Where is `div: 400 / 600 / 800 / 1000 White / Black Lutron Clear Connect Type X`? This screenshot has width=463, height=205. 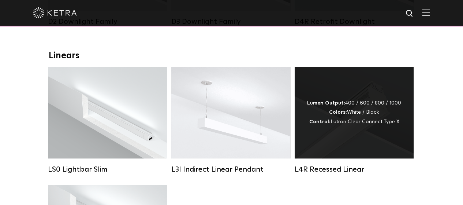 div: 400 / 600 / 800 / 1000 White / Black Lutron Clear Connect Type X is located at coordinates (354, 112).